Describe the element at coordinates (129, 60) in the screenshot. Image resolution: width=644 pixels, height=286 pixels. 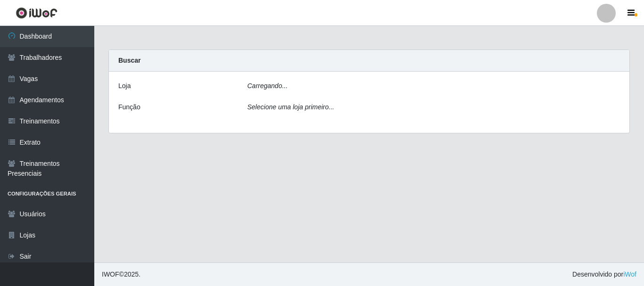
I see `strong: Buscar` at that location.